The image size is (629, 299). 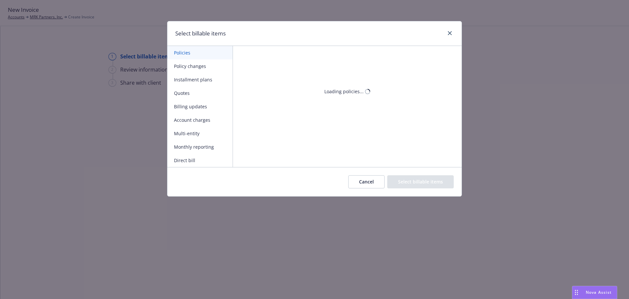 What do you see at coordinates (577, 292) in the screenshot?
I see `div: Drag to move` at bounding box center [577, 292].